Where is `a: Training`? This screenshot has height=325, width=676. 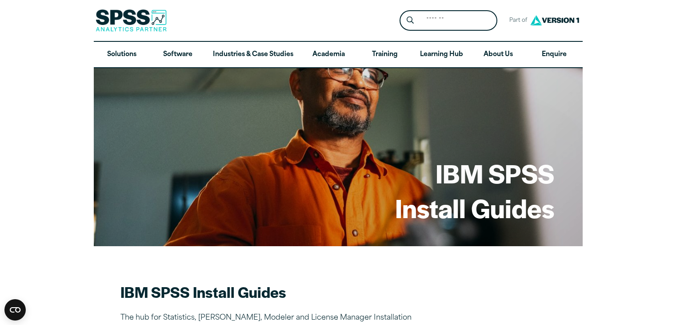 a: Training is located at coordinates (385, 55).